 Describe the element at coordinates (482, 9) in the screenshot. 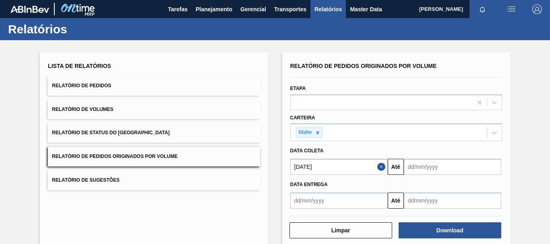

I see `button: Notificações` at that location.